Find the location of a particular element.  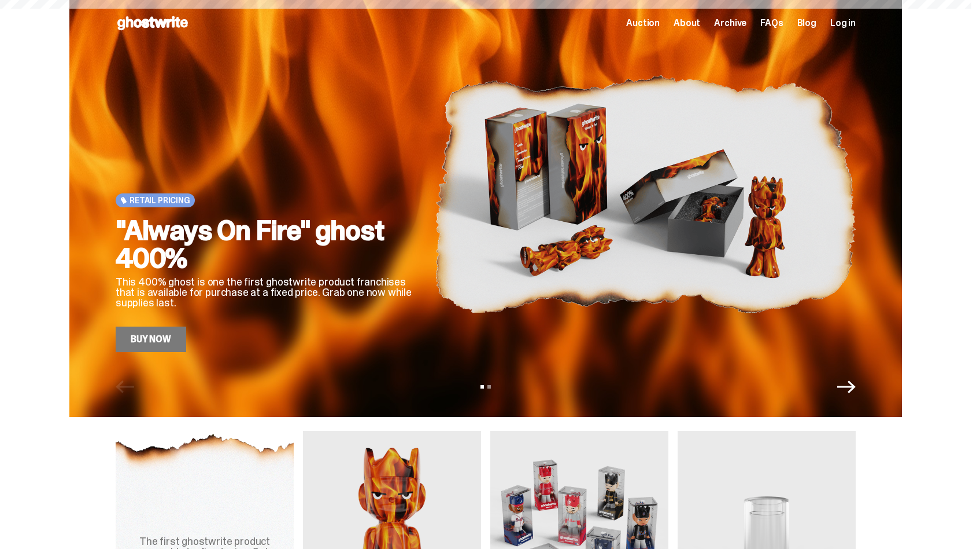

button: Next is located at coordinates (847, 387).